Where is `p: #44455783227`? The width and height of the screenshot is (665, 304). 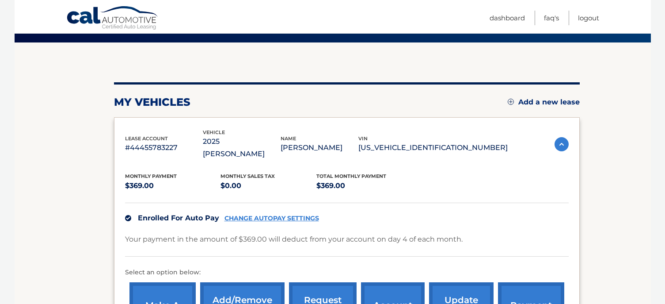 p: #44455783227 is located at coordinates (164, 148).